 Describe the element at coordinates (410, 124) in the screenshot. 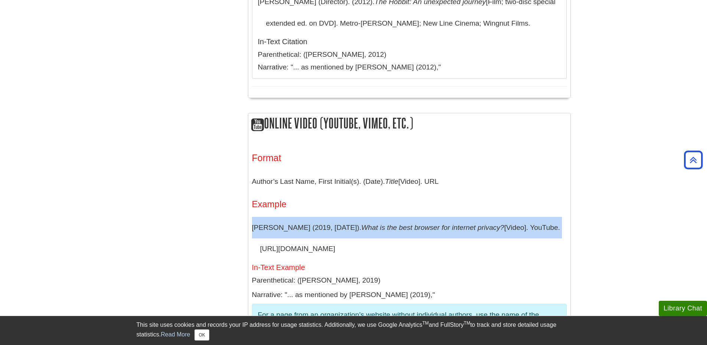

I see `h2: Online Video (YouTube, Vimeo, Etc.)` at that location.